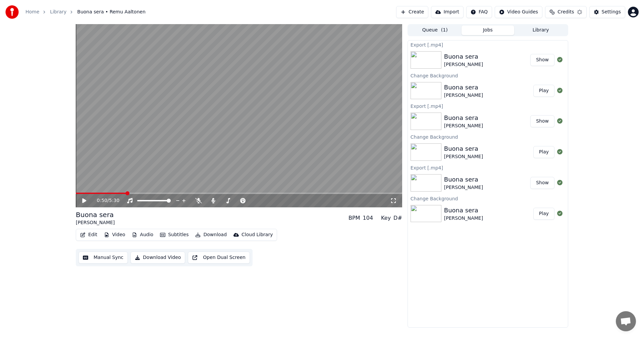 This screenshot has width=644, height=338. I want to click on a: Home, so click(32, 12).